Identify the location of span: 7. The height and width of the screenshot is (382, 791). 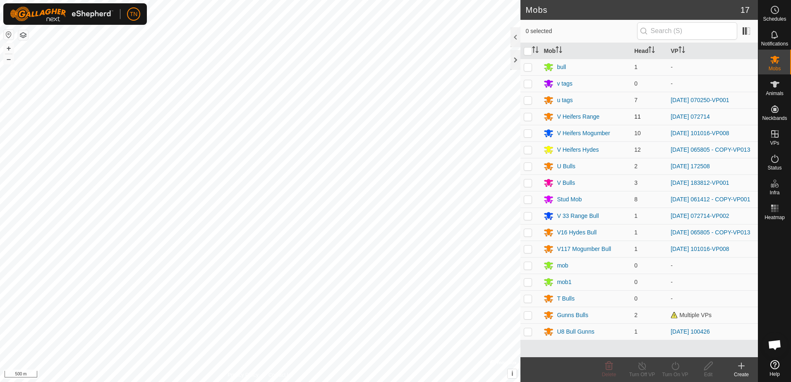
(636, 100).